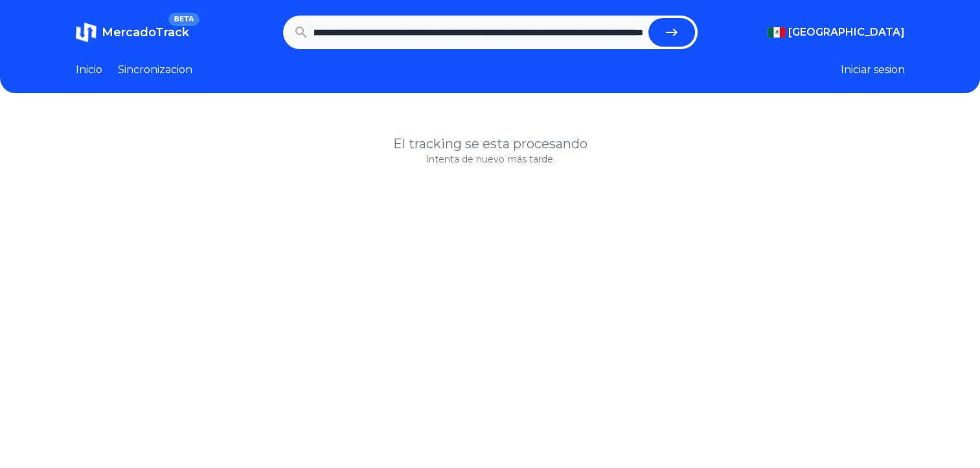  What do you see at coordinates (132, 32) in the screenshot?
I see `a: MercadoTrackBETA` at bounding box center [132, 32].